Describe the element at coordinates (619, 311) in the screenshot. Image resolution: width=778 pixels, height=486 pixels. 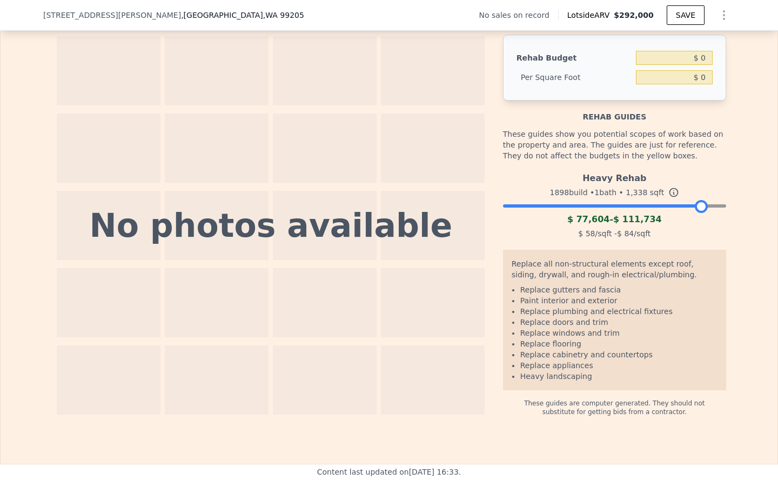
I see `li: Replace plumbing and electrical fixtures` at that location.